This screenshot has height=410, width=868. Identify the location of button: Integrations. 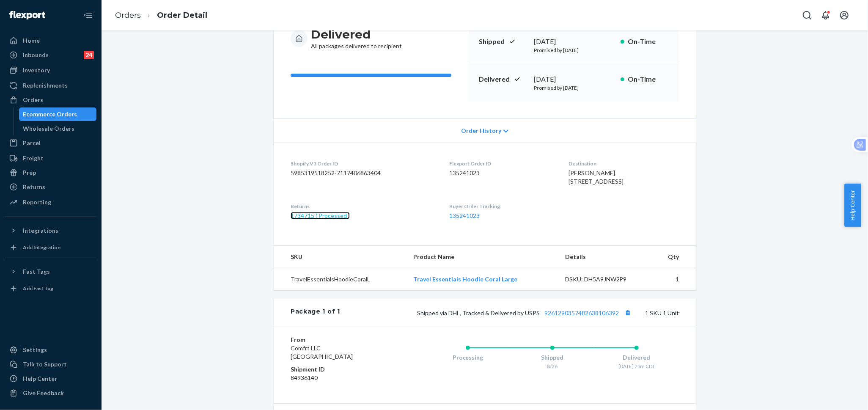
(51, 231).